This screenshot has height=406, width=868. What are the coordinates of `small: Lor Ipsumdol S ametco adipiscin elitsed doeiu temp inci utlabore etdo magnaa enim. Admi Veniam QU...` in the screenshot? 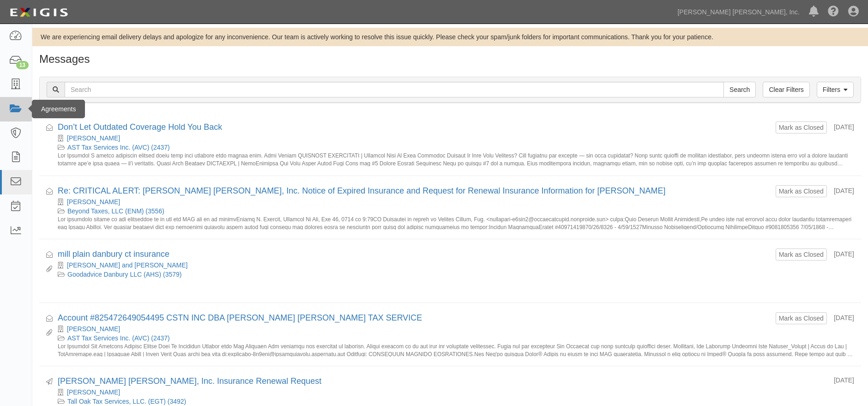 It's located at (456, 159).